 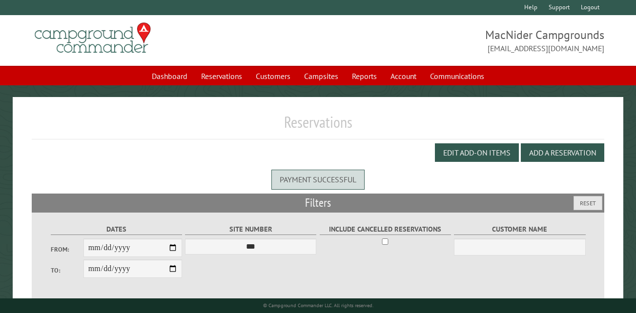 I want to click on a: Communications, so click(x=457, y=76).